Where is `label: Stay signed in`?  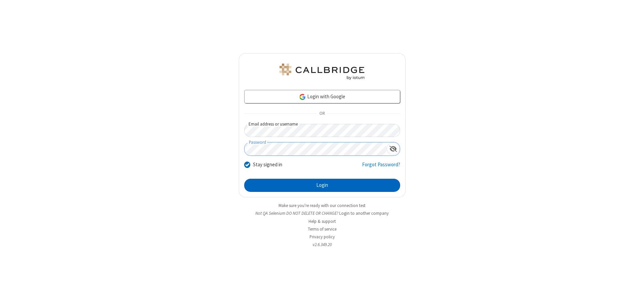 label: Stay signed in is located at coordinates (268, 165).